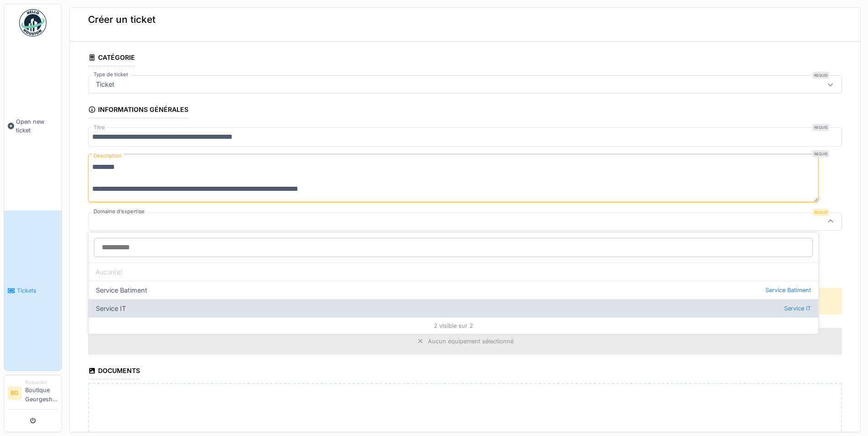  I want to click on span: Tickets, so click(37, 290).